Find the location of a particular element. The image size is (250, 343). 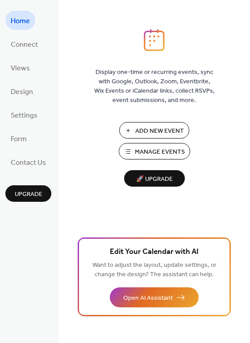

span: Display one-time or recurring events, sync with Google, Outlook, Zoom, Eventbrite, Wix Events or ... is located at coordinates (154, 86).